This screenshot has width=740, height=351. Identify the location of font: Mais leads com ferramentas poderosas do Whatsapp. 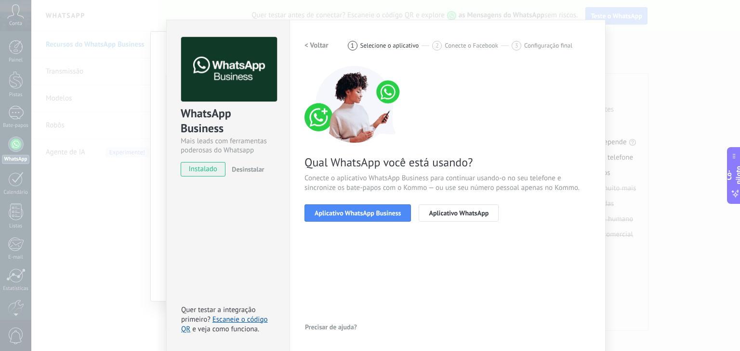
(223, 146).